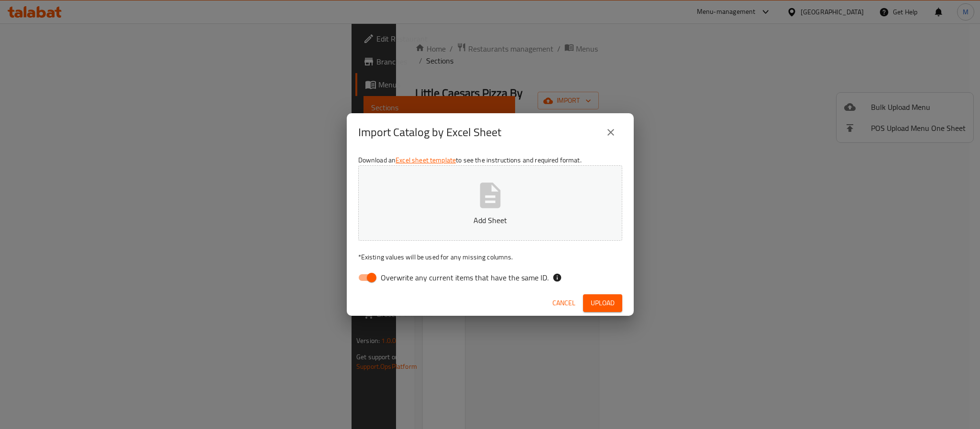 This screenshot has width=980, height=429. Describe the element at coordinates (464, 278) in the screenshot. I see `span: Overwrite any current items that have the same ID.` at that location.